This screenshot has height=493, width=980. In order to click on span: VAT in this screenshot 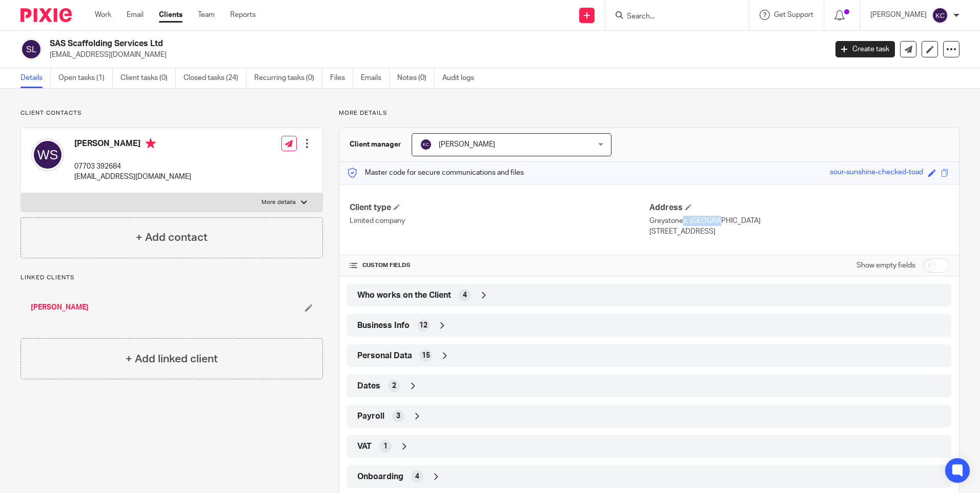, I will do `click(364, 447)`.